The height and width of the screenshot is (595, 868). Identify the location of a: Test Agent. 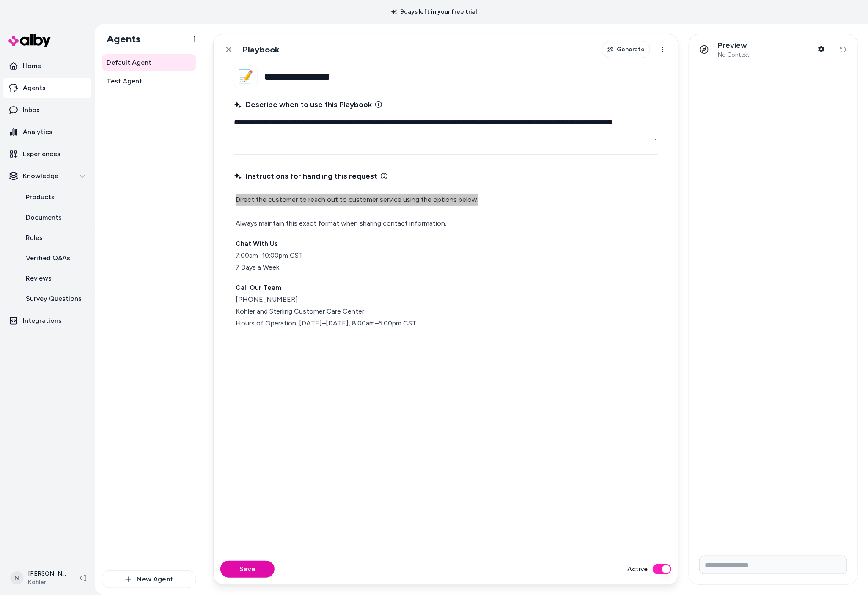
(149, 81).